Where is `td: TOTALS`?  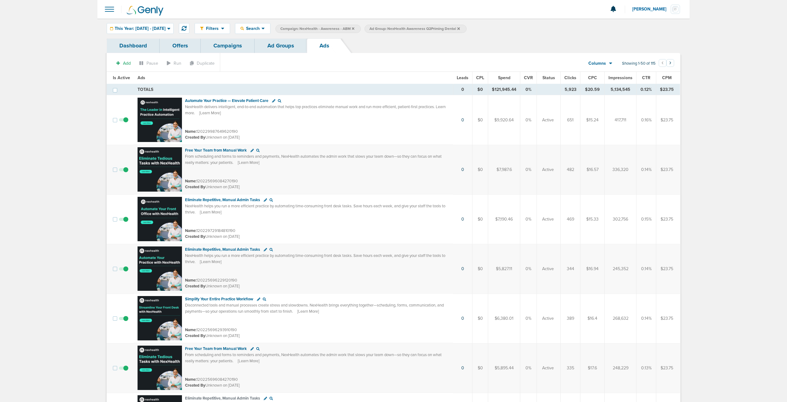 td: TOTALS is located at coordinates (293, 90).